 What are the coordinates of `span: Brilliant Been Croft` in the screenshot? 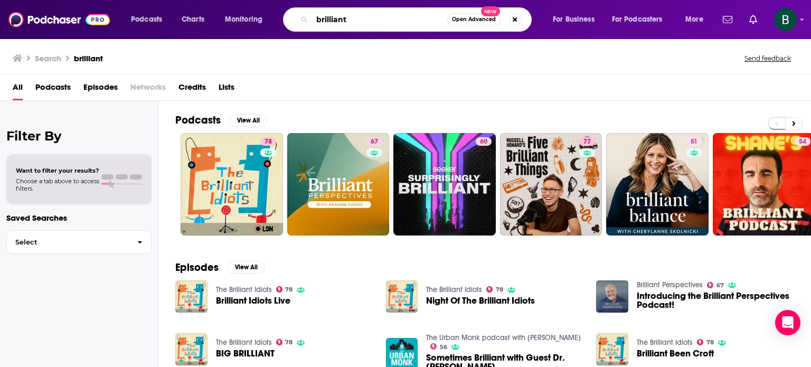 It's located at (675, 353).